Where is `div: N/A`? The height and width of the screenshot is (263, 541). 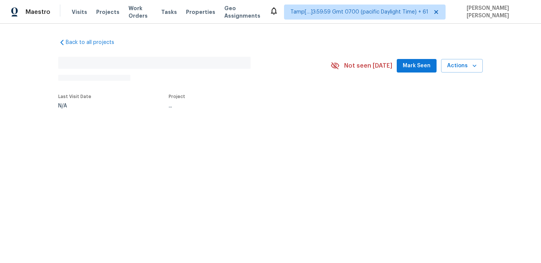
div: N/A is located at coordinates (75, 106).